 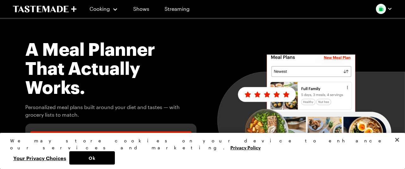 I want to click on img: Profile picture, so click(x=381, y=9).